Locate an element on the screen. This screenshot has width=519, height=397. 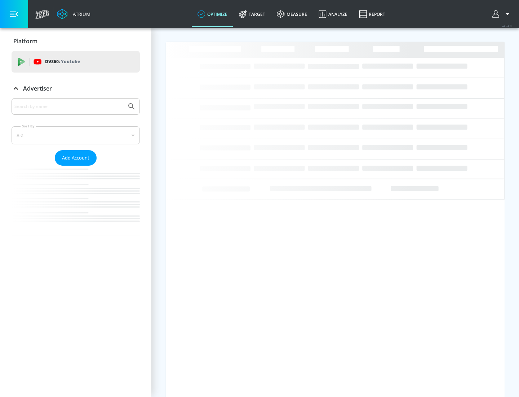
label: Sort By is located at coordinates (28, 126).